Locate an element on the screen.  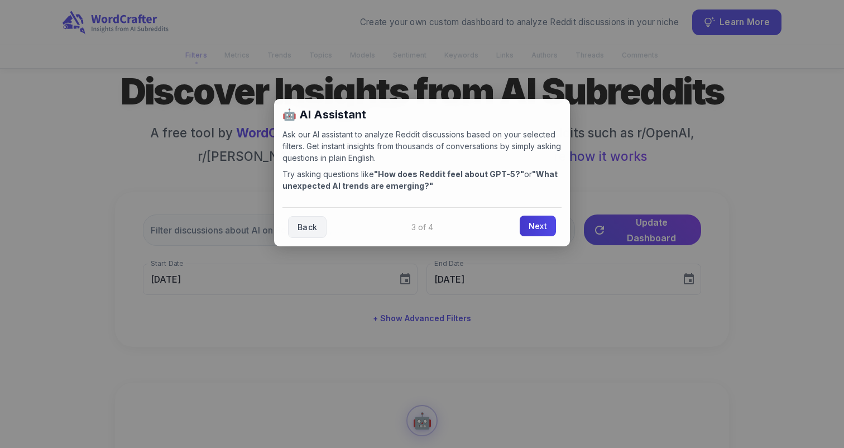
a: Back is located at coordinates (307, 227).